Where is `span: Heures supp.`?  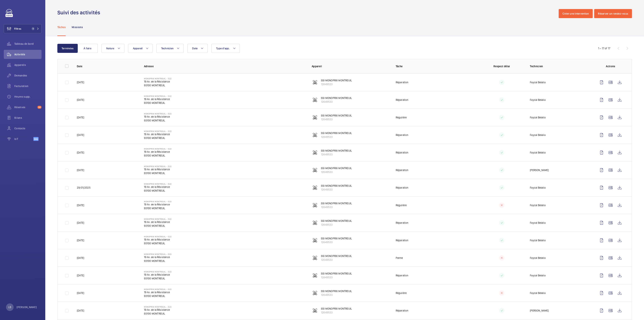
span: Heures supp. is located at coordinates (28, 97).